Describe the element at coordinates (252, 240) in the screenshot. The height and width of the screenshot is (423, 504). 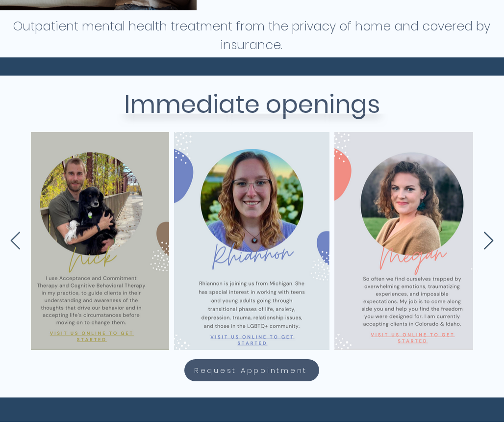
I see `img: Rhiannon` at that location.